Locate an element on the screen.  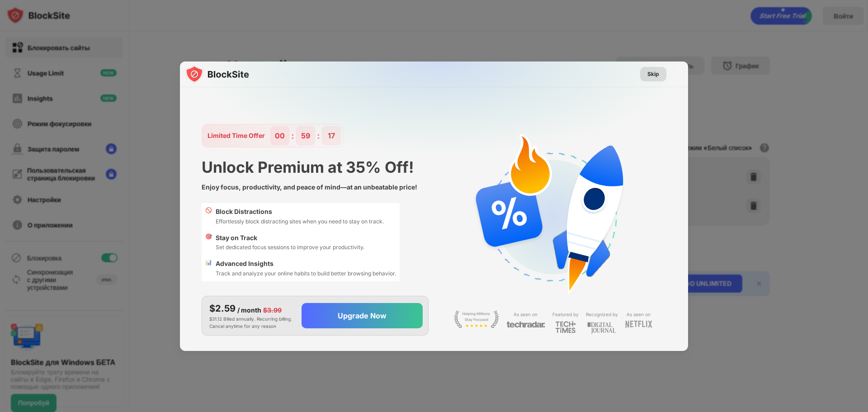
div: Advanced Insights is located at coordinates (306, 264).